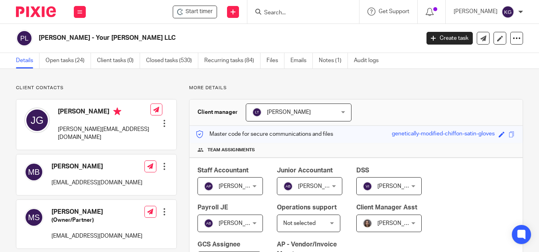  Describe the element at coordinates (231, 150) in the screenshot. I see `span: Team assignments` at that location.